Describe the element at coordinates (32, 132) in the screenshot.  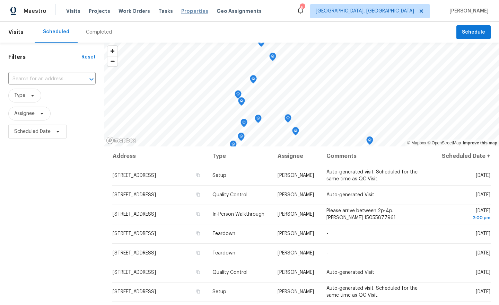
I see `span: Scheduled Date` at that location.